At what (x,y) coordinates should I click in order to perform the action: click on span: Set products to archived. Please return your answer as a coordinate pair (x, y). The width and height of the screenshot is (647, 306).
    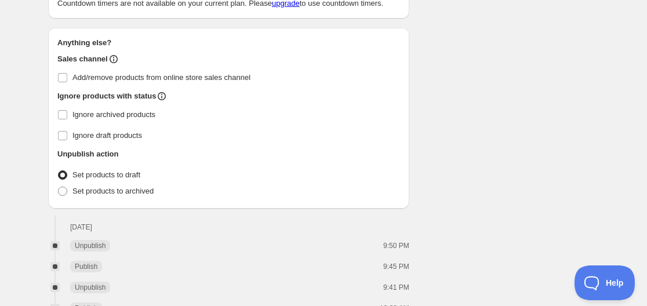
    Looking at the image, I should click on (113, 191).